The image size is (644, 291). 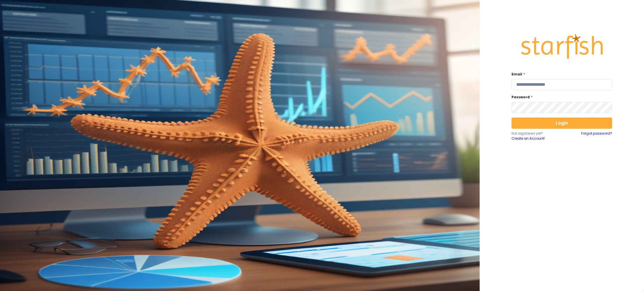 I want to click on a: Forgot password?, so click(x=597, y=136).